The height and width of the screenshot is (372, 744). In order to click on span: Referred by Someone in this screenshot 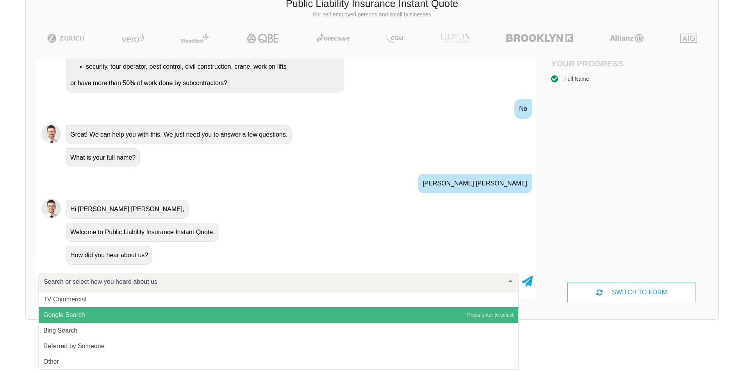, I will do `click(74, 346)`.